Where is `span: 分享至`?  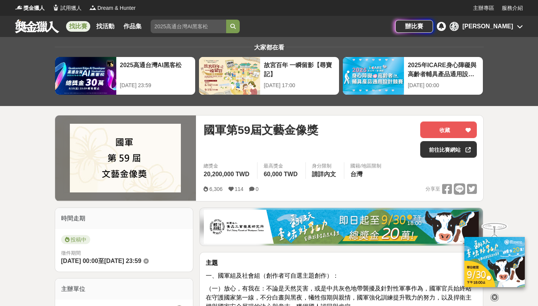 span: 分享至 is located at coordinates (432, 189).